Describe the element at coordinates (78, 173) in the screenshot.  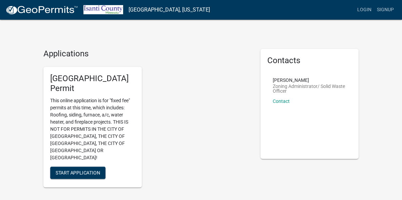
I see `span: Start Application` at that location.